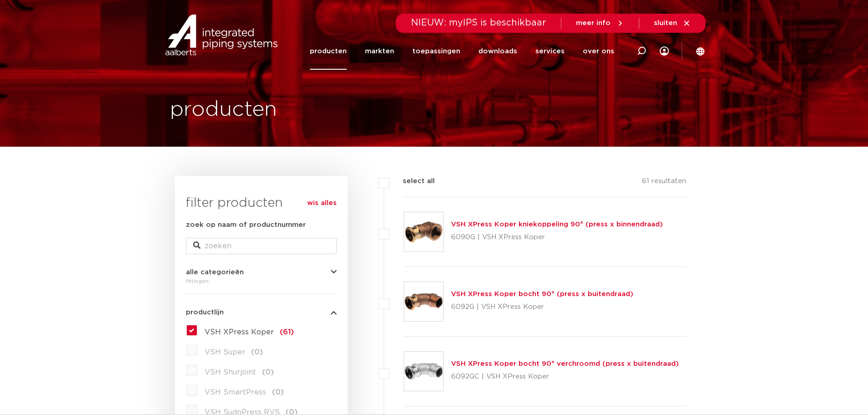 The height and width of the screenshot is (415, 868). Describe the element at coordinates (261, 203) in the screenshot. I see `h3: filter producten` at that location.